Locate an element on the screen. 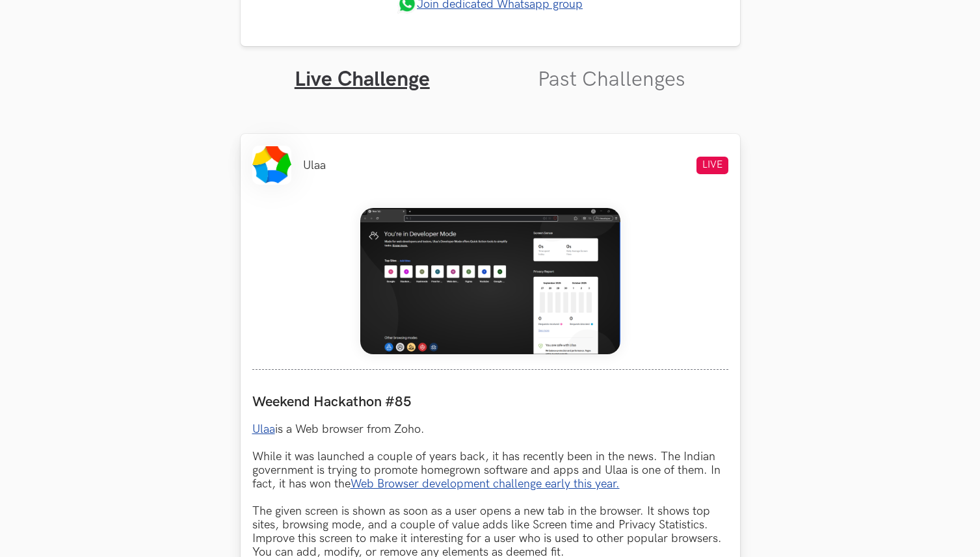  li: Ulaa is located at coordinates (314, 165).